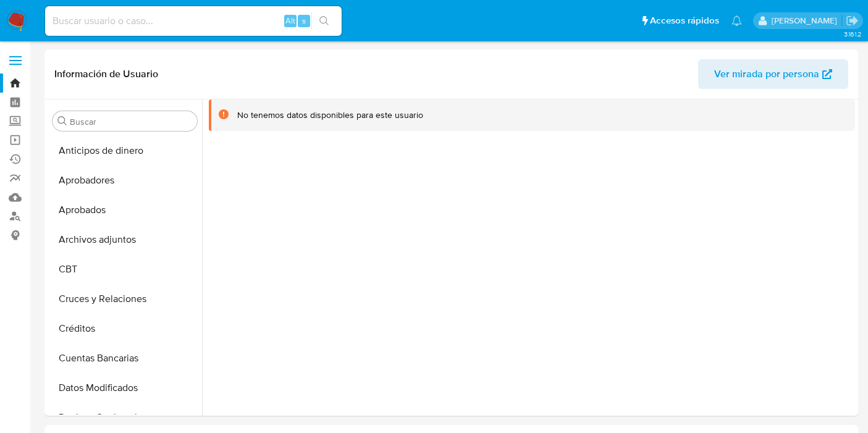  What do you see at coordinates (767, 74) in the screenshot?
I see `span: Ver mirada por persona` at bounding box center [767, 74].